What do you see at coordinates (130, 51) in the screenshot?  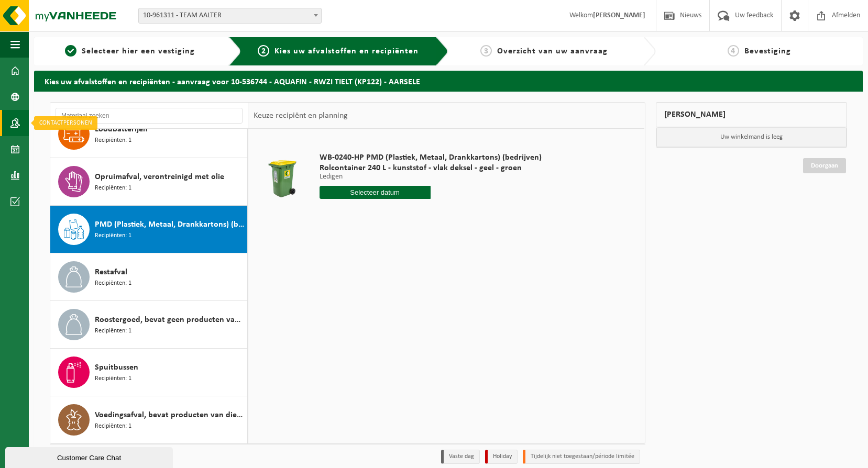 I see `a: 1Selecteer hier een vestiging` at bounding box center [130, 51].